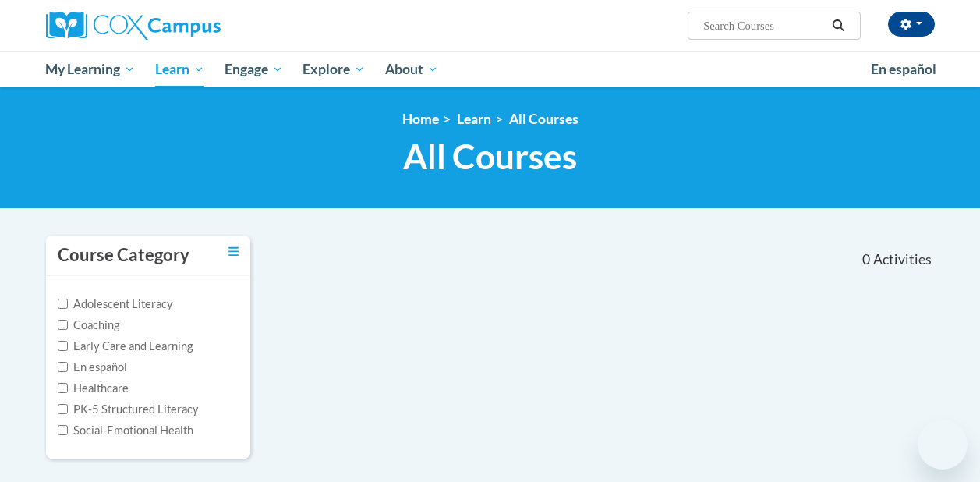  Describe the element at coordinates (904, 70) in the screenshot. I see `a: En español` at that location.